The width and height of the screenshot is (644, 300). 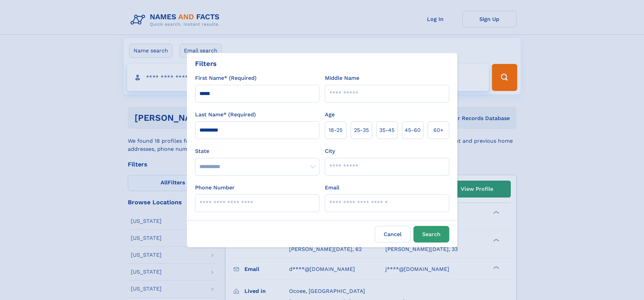 I want to click on label: Email, so click(x=332, y=188).